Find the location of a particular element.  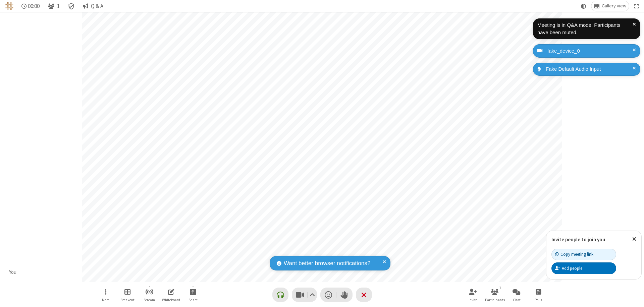

label: Invite people to join you is located at coordinates (578, 240).